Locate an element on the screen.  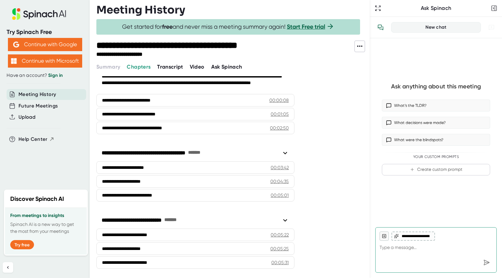
div: Try Spinach Free is located at coordinates (45, 32).